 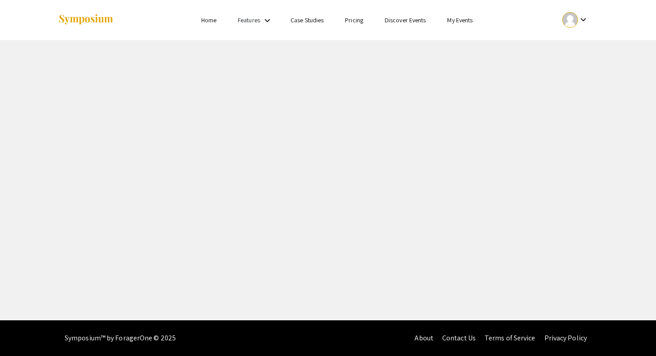 What do you see at coordinates (354, 20) in the screenshot?
I see `a: Pricing` at bounding box center [354, 20].